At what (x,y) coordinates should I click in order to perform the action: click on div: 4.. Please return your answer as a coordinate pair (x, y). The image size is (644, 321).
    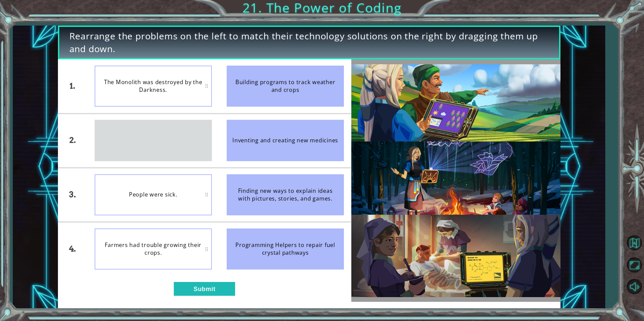
    Looking at the image, I should click on (72, 249).